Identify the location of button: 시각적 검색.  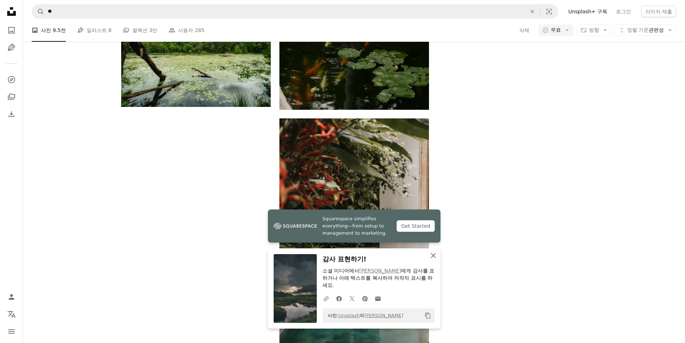
(549, 12).